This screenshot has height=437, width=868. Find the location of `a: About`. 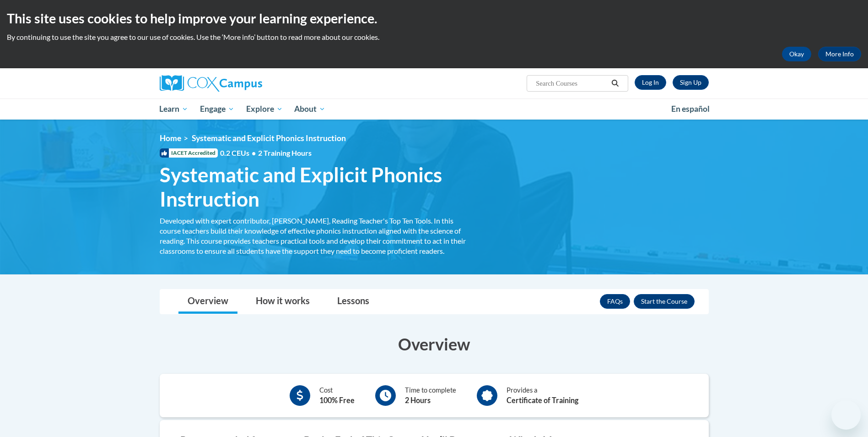

a: About is located at coordinates (310, 109).